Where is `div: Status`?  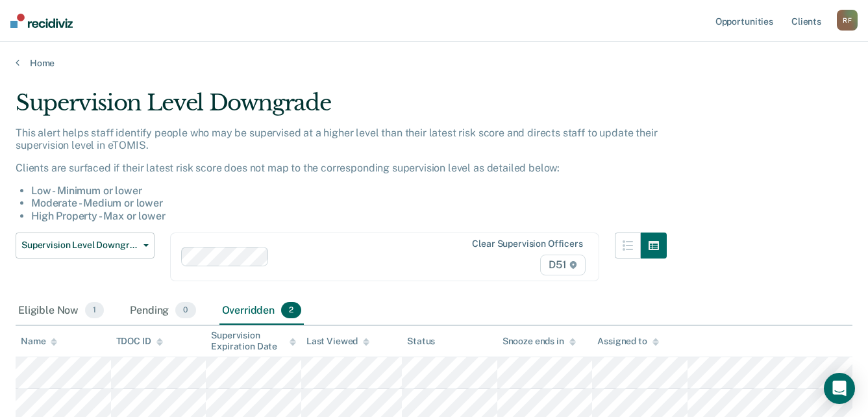
div: Status is located at coordinates (421, 341).